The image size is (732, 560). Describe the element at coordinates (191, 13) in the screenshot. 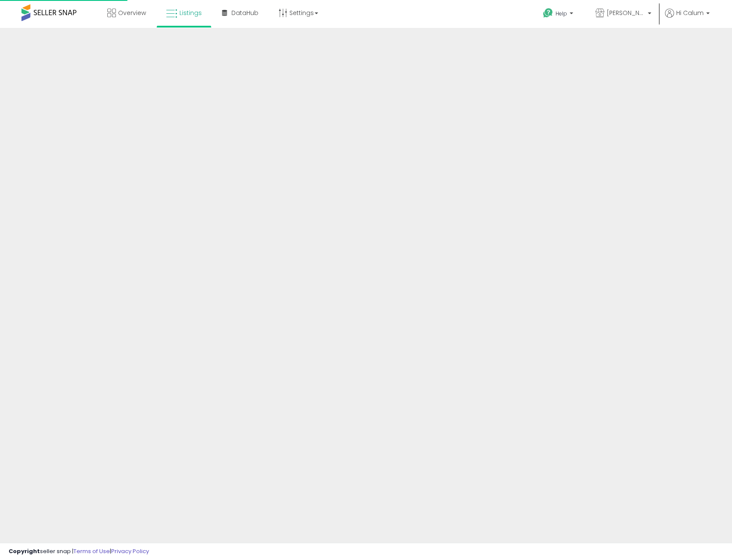

I see `span: Listings` at that location.